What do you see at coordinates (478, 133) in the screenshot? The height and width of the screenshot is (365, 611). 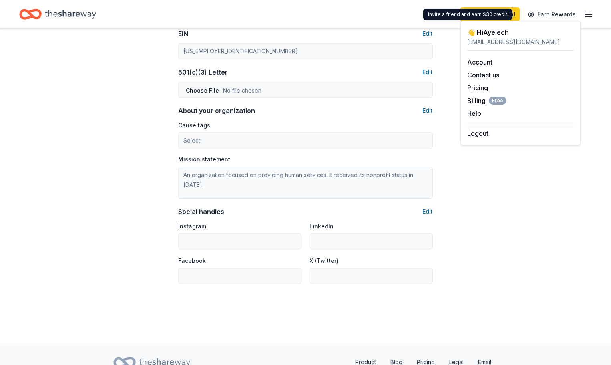 I see `button: Logout` at bounding box center [478, 133].